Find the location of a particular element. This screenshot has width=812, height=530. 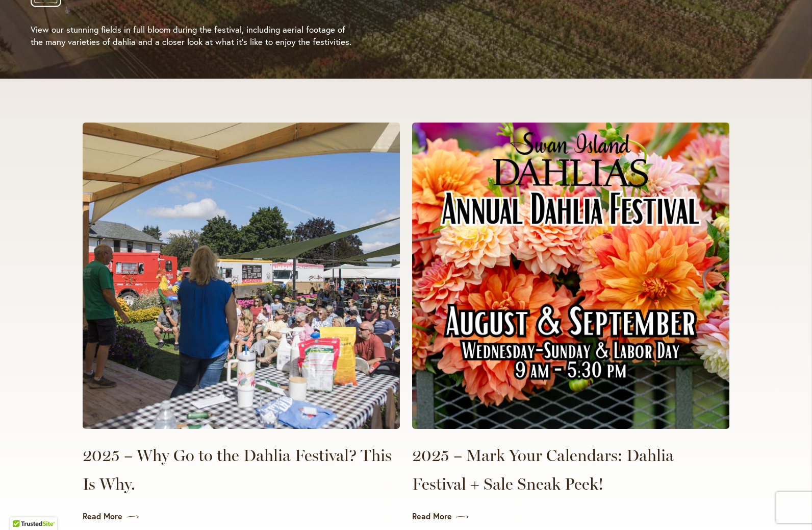

img: Dahlia Lecture is located at coordinates (241, 275).